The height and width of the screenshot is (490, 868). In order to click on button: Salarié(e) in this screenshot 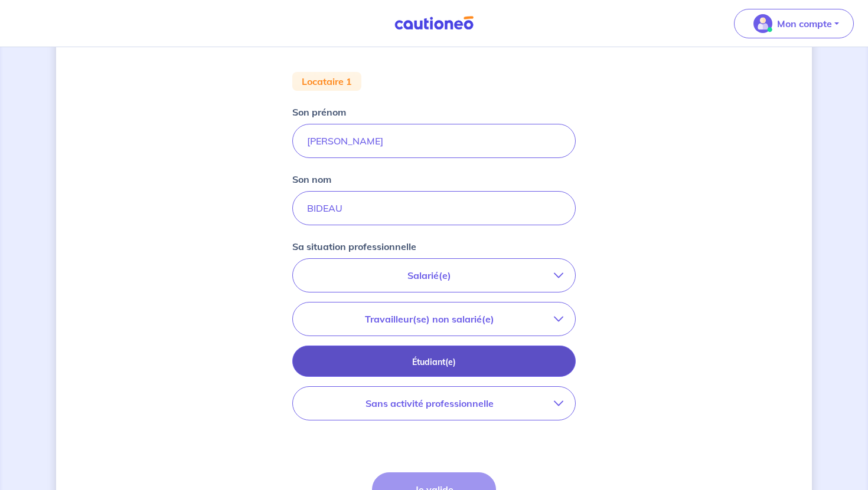, I will do `click(434, 275)`.